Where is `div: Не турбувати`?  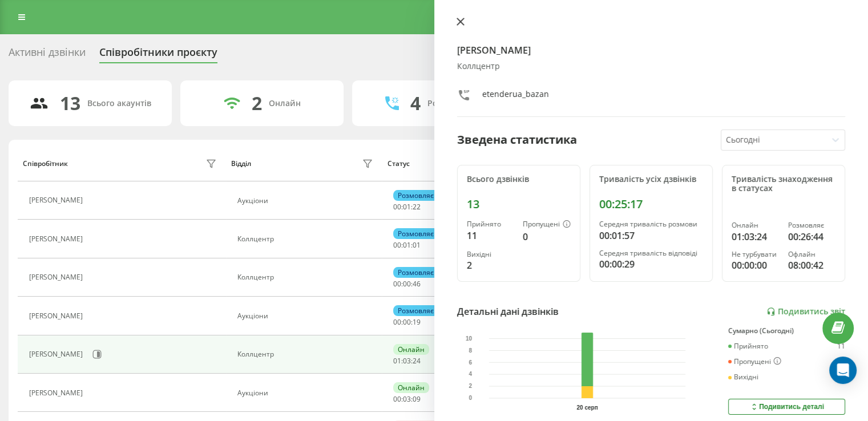
div: Не турбувати is located at coordinates (755, 255).